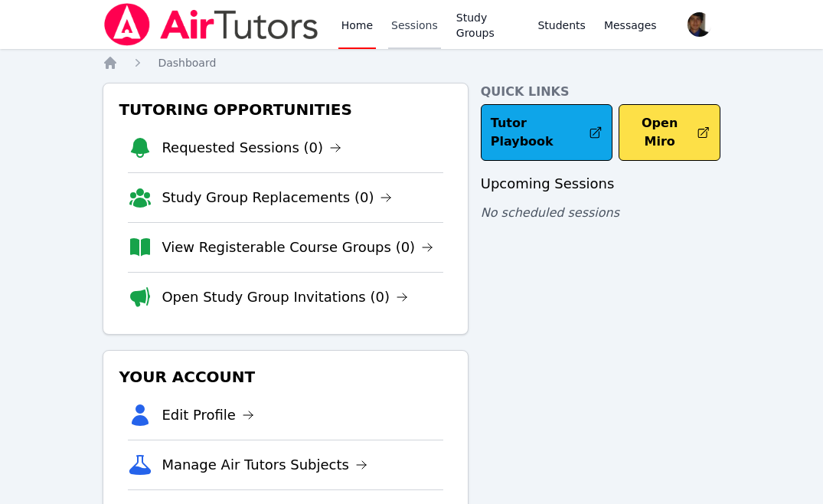 This screenshot has width=823, height=504. Describe the element at coordinates (411, 63) in the screenshot. I see `nav: Breadcrumb` at that location.